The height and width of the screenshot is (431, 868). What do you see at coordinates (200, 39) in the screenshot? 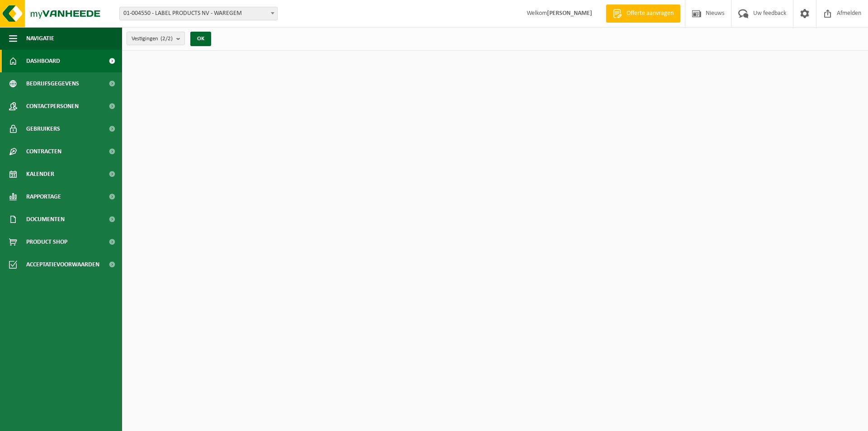
I see `button: OK` at bounding box center [200, 39].